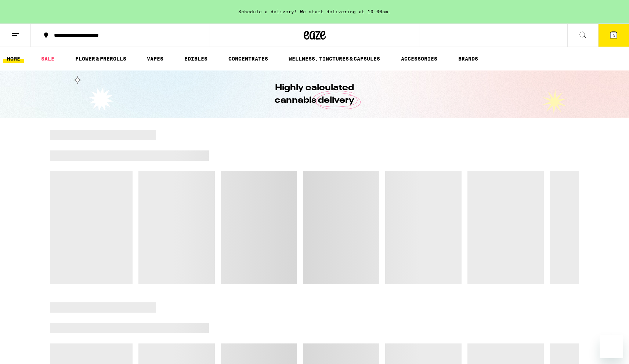 The height and width of the screenshot is (364, 629). What do you see at coordinates (100, 58) in the screenshot?
I see `a: FLOWER & PREROLLS` at bounding box center [100, 58].